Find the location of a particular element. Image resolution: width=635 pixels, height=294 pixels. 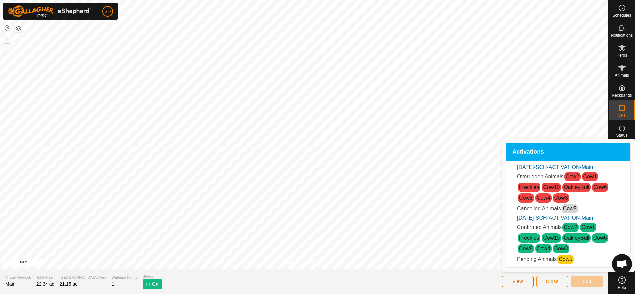

div: Open chat is located at coordinates (622, 264).